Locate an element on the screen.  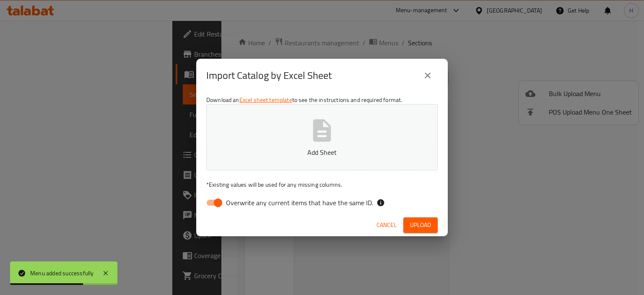
button: Upload is located at coordinates (421, 225).